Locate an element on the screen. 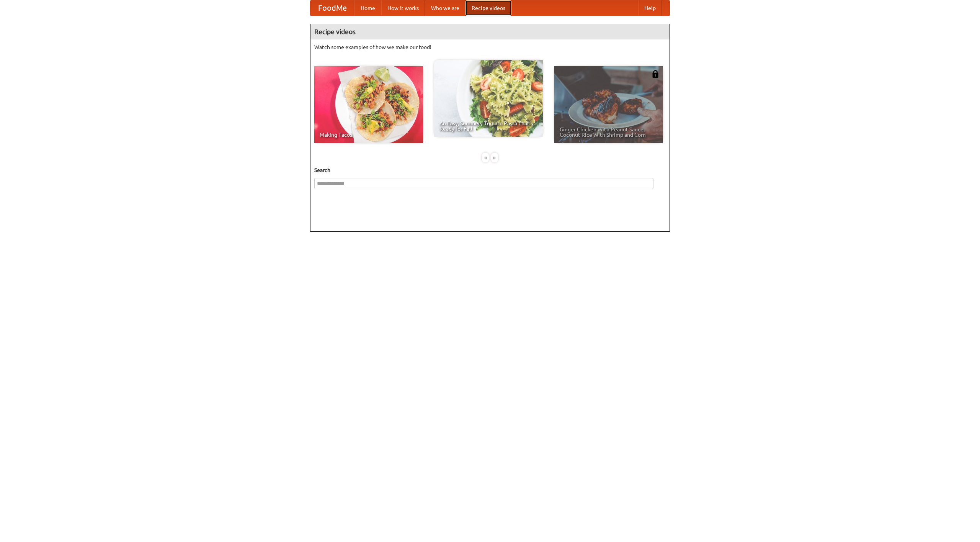 The width and height of the screenshot is (980, 542). span: An Easy, Summery Tomato Pasta That's Ready for Fall is located at coordinates (489, 126).